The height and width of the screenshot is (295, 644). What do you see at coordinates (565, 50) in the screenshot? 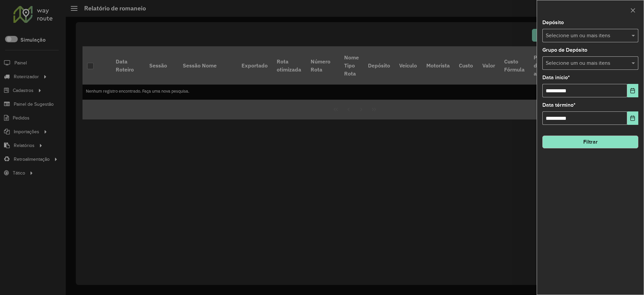
I see `label: Grupo de Depósito` at bounding box center [565, 50].